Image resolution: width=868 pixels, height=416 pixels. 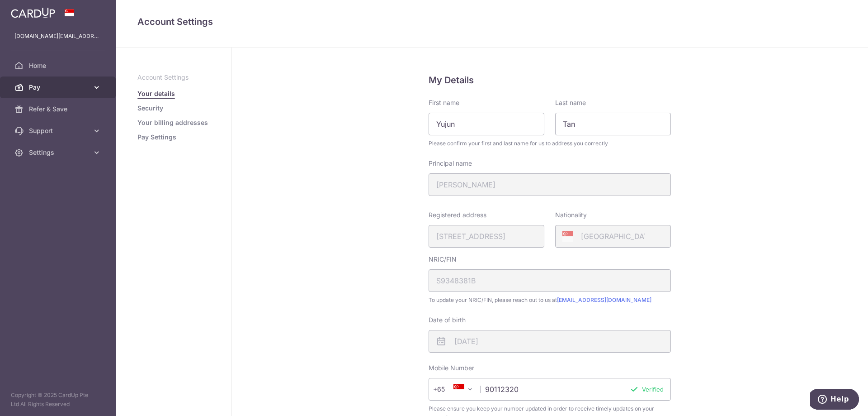 What do you see at coordinates (550, 300) in the screenshot?
I see `span: To update your NRIC/FIN, please reach out to us at` at bounding box center [550, 300].